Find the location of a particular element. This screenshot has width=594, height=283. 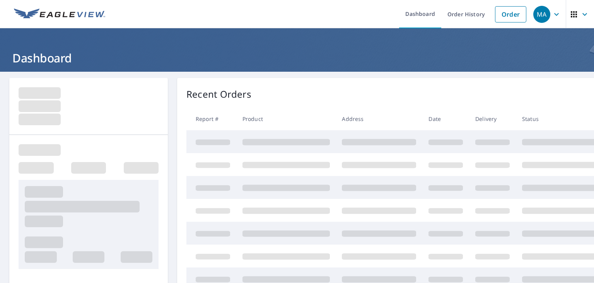

th: Product is located at coordinates (286, 118).